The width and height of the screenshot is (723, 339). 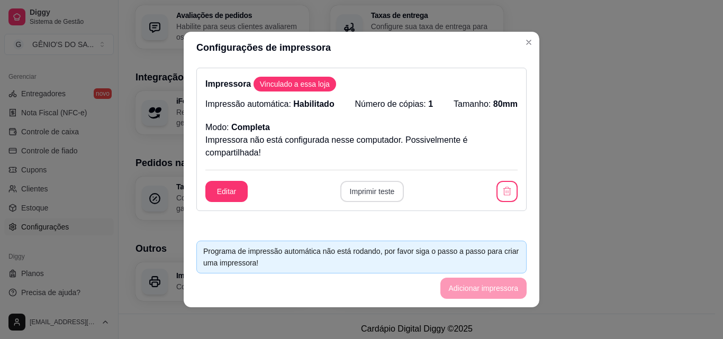 What do you see at coordinates (250, 127) in the screenshot?
I see `span: Completa` at bounding box center [250, 127].